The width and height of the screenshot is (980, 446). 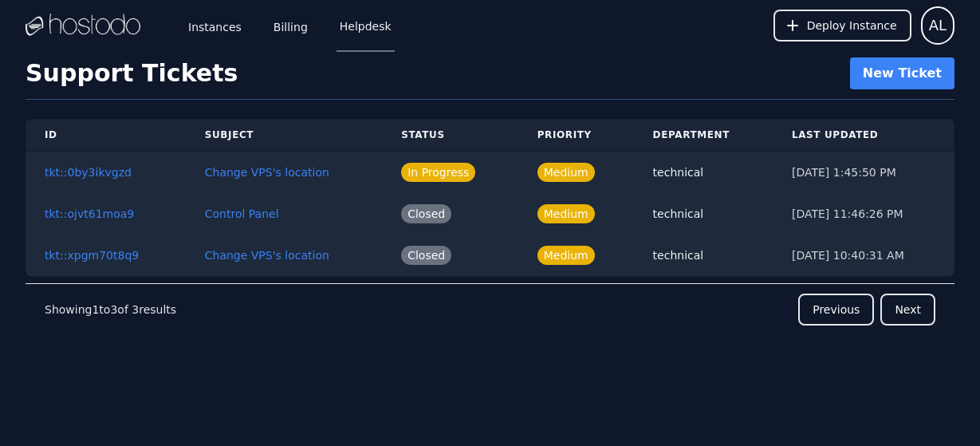 What do you see at coordinates (91, 256) in the screenshot?
I see `button: tkt::xpgm70t8q9` at bounding box center [91, 256].